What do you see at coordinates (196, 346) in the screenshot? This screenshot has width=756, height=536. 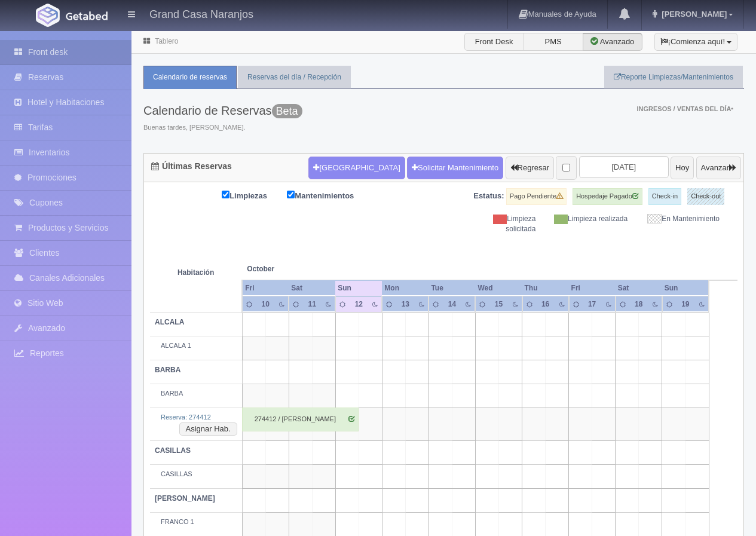 I see `div: ALCALA 1` at bounding box center [196, 346].